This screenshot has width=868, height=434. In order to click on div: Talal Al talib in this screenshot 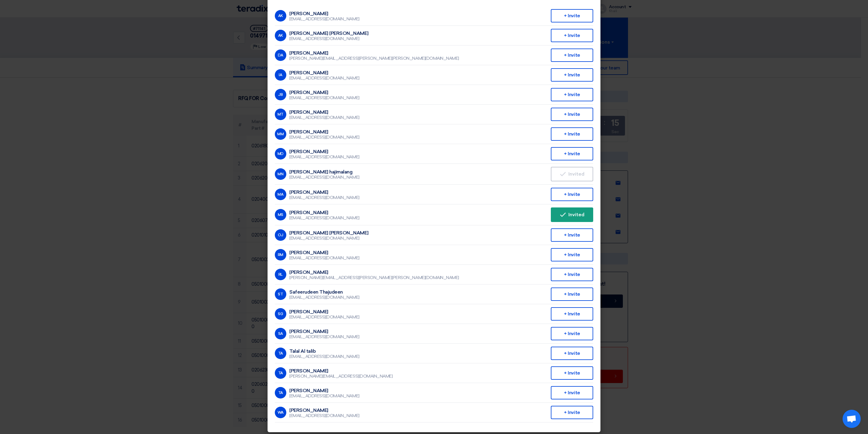, I will do `click(324, 351)`.